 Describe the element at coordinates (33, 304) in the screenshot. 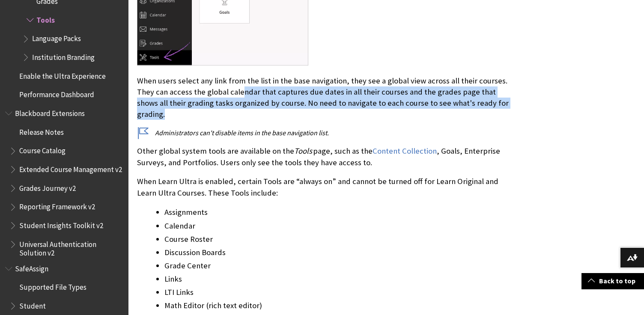

I see `span: Student` at that location.